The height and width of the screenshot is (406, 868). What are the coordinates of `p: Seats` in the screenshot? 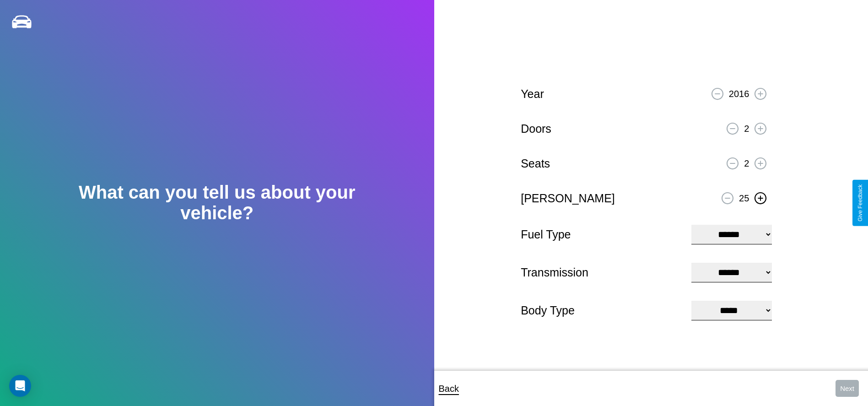 It's located at (535, 163).